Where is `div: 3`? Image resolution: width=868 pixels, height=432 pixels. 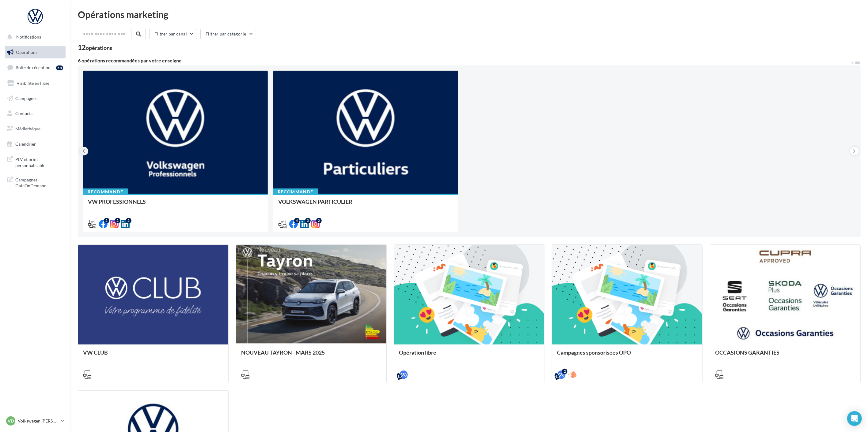 div: 3 is located at coordinates (308, 221).